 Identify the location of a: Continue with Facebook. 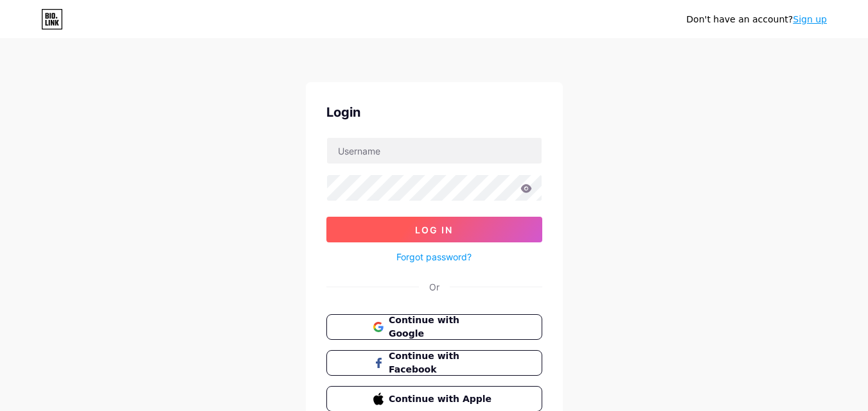
(434, 363).